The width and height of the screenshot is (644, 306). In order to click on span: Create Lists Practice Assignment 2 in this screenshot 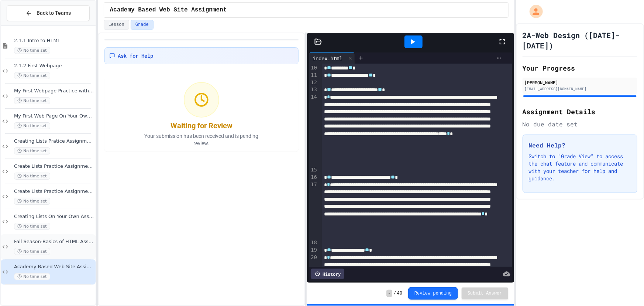, I will do `click(54, 167)`.